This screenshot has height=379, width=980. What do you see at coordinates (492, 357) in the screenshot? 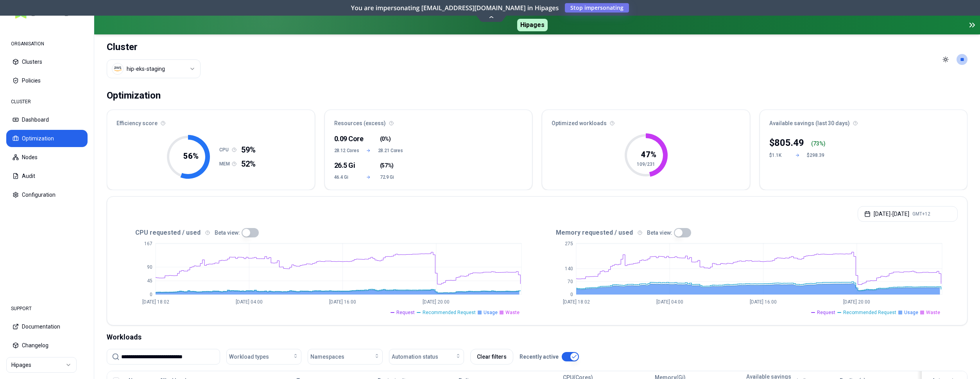
I see `button: Clear filters` at bounding box center [492, 357].